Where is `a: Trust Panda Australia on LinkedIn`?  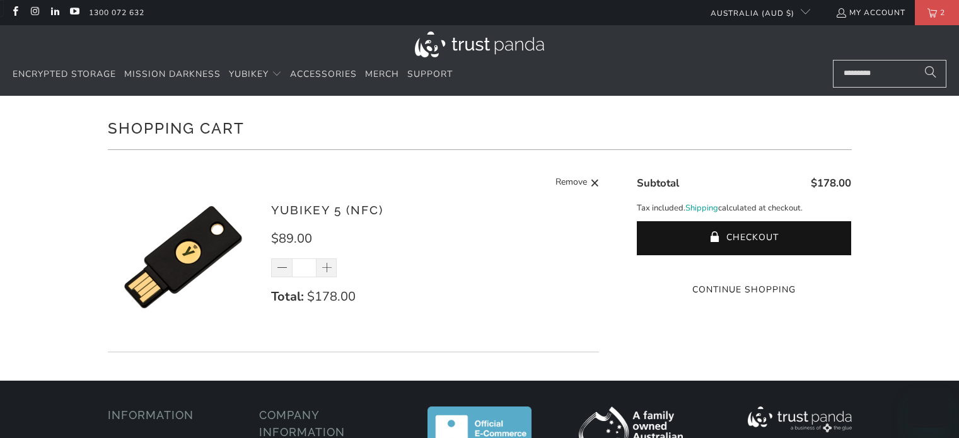
a: Trust Panda Australia on LinkedIn is located at coordinates (54, 13).